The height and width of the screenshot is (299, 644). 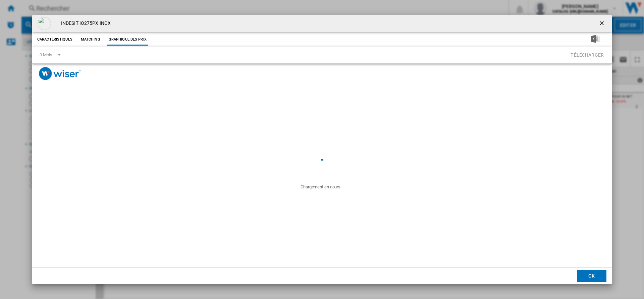 What do you see at coordinates (602, 23) in the screenshot?
I see `button: getI18NText('BUTTONS.CLOSE_DIALOG')` at bounding box center [602, 23].